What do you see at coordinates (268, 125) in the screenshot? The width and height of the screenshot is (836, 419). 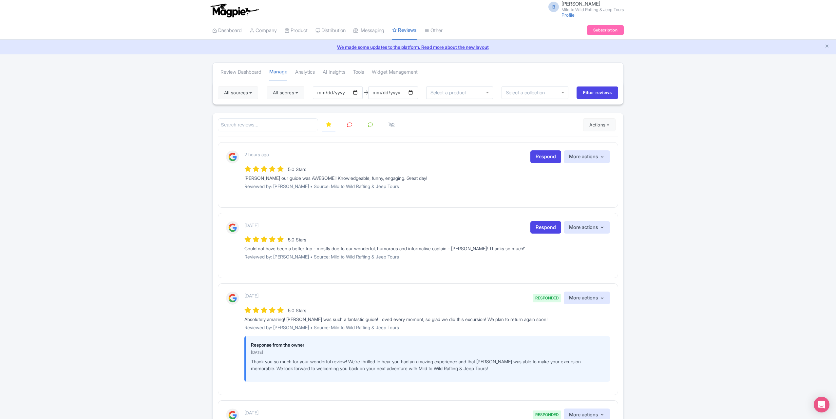 I see `input: Search reviews...` at bounding box center [268, 125].